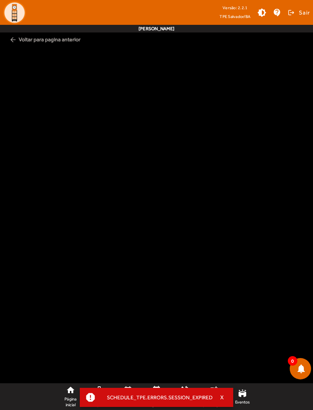 This screenshot has width=313, height=410. I want to click on mat-icon: arrow_back, so click(13, 40).